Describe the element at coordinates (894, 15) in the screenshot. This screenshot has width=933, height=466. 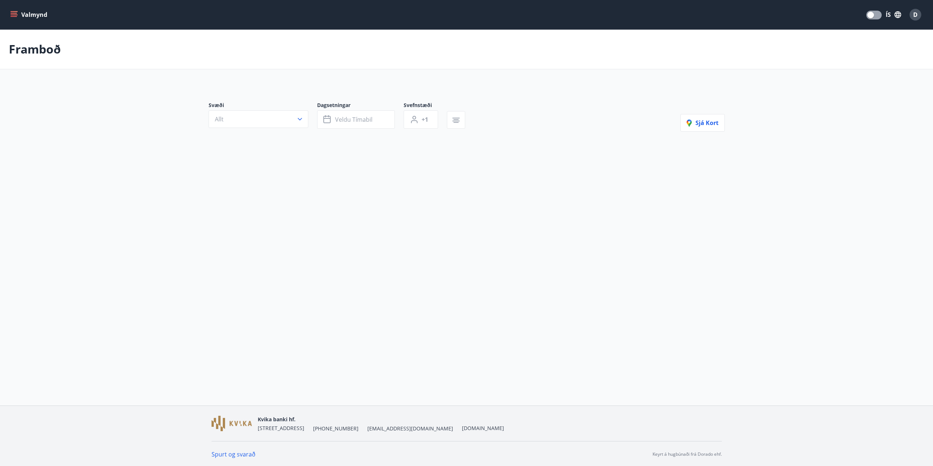
I see `button: ÍS` at that location.